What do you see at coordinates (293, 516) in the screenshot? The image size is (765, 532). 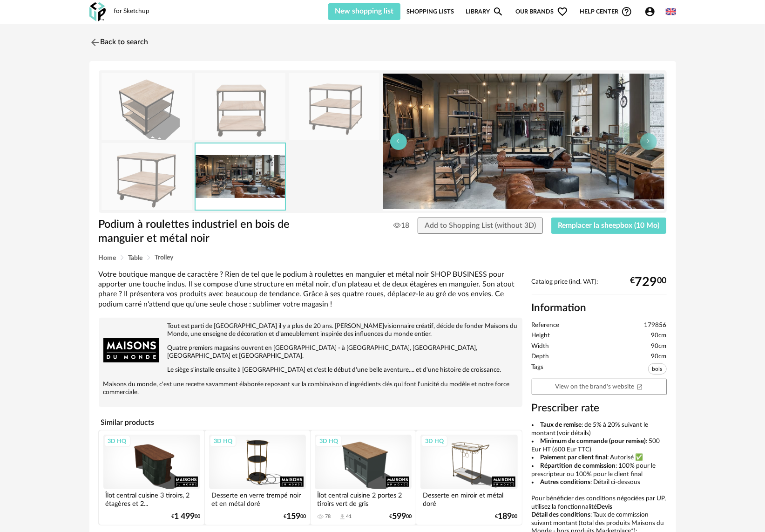 I see `span: 159` at bounding box center [293, 516].